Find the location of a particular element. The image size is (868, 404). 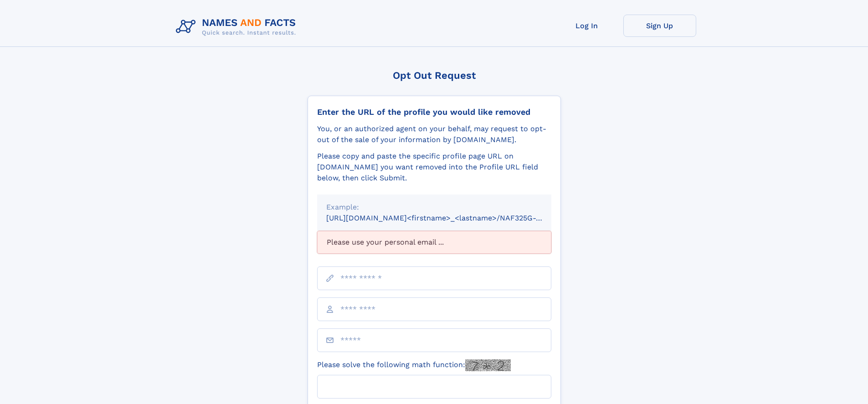

div: Example: is located at coordinates (434, 208).